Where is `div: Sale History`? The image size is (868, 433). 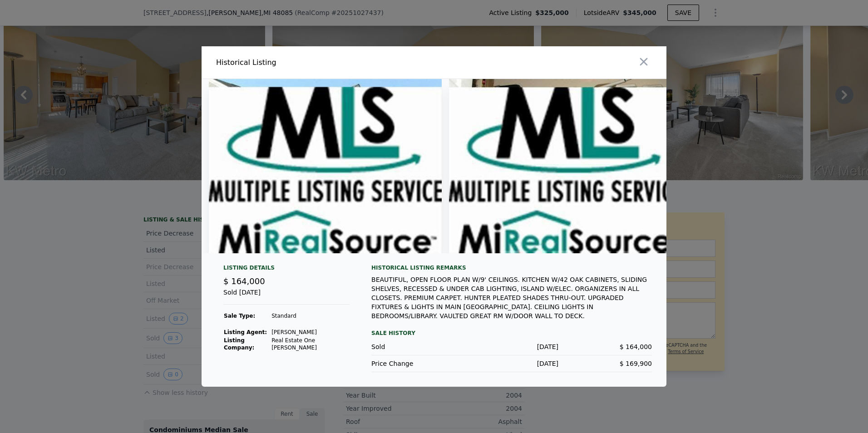 div: Sale History is located at coordinates (512, 334).